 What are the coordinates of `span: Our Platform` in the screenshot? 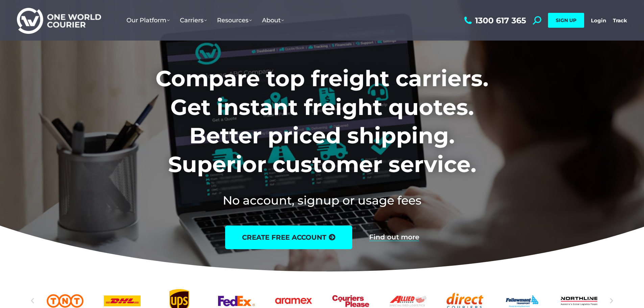 It's located at (148, 20).